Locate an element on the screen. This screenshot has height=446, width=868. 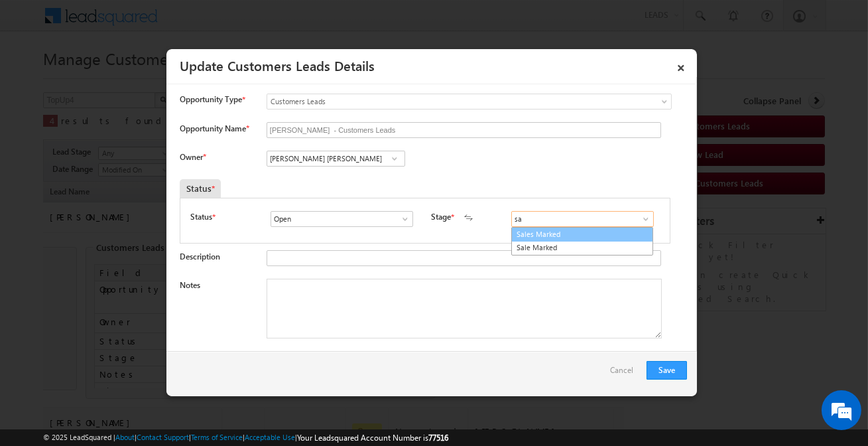
label: Status is located at coordinates (201, 217).